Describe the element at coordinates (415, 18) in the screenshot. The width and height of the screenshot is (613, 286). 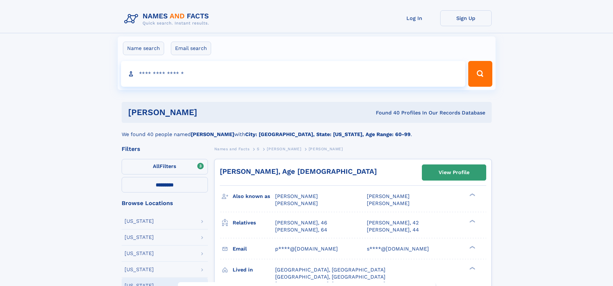
I see `a: Log In` at that location.